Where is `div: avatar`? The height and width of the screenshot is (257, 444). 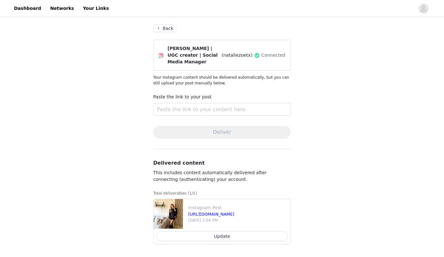
div: avatar is located at coordinates (423, 9).